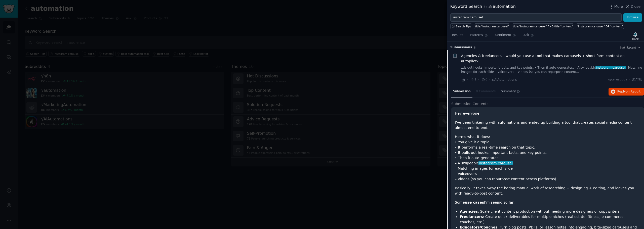 The width and height of the screenshot is (644, 229). What do you see at coordinates (469, 212) in the screenshot?
I see `strong: Agencies` at bounding box center [469, 212].